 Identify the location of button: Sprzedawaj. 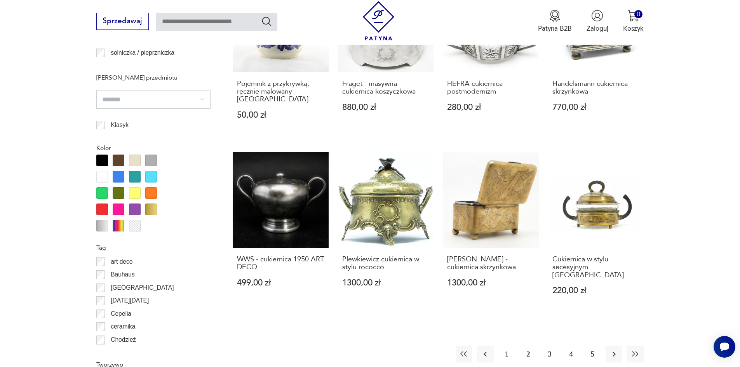
(122, 21).